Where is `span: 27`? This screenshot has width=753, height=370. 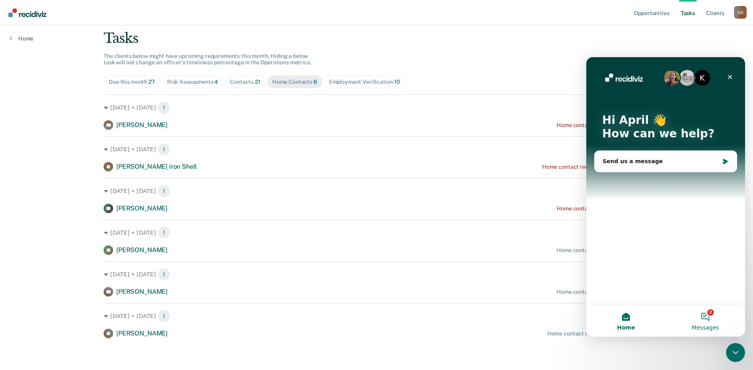 span: 27 is located at coordinates (152, 82).